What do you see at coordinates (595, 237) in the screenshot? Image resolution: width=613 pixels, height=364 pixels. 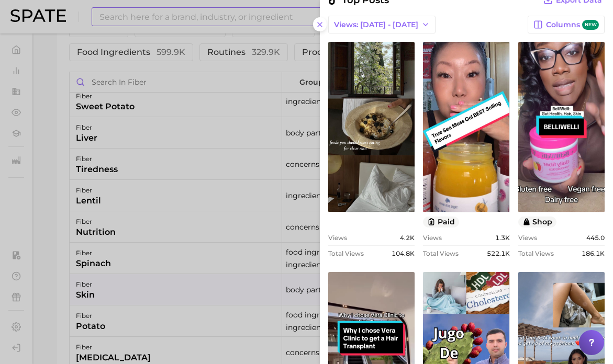 I see `span: 445.0` at bounding box center [595, 237].